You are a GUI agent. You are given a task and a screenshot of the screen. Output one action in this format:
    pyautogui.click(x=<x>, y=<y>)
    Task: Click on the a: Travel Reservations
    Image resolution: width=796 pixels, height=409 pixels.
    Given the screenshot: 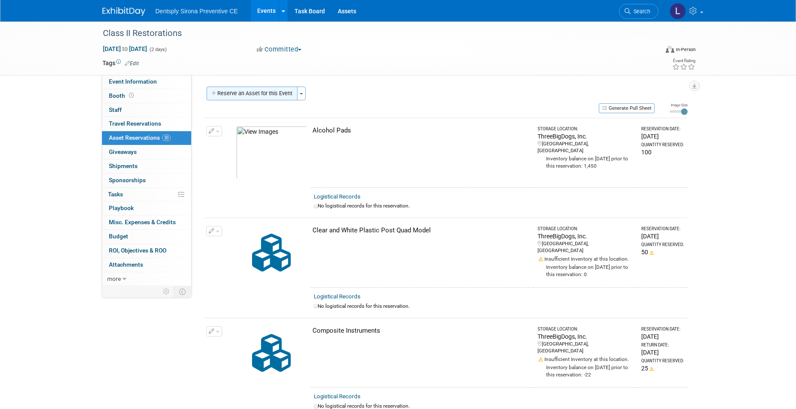 What is the action you would take?
    pyautogui.click(x=147, y=124)
    